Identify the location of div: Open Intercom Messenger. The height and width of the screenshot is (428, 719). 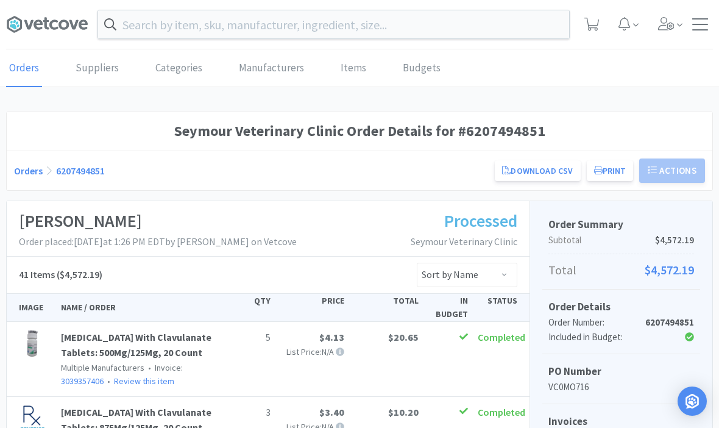
(692, 401).